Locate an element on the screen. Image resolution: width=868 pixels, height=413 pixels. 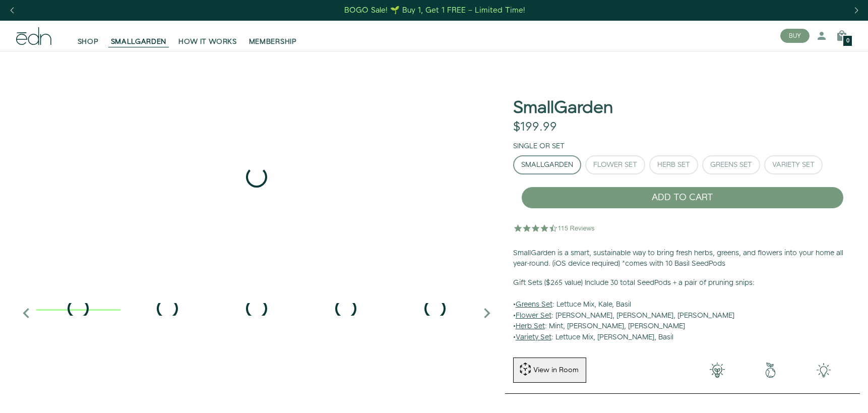
i: Next slide is located at coordinates (487, 314).